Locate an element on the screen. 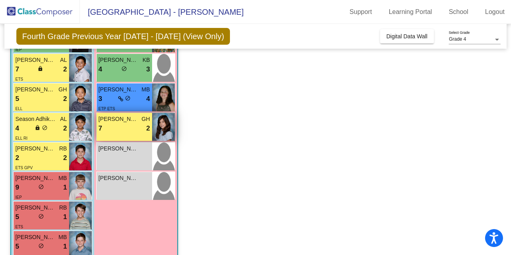  span: 9 is located at coordinates (17, 188).